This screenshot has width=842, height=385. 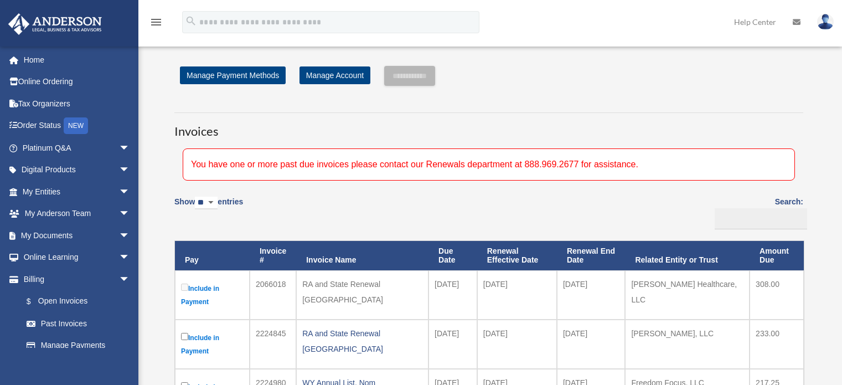 I want to click on a: Home, so click(x=77, y=60).